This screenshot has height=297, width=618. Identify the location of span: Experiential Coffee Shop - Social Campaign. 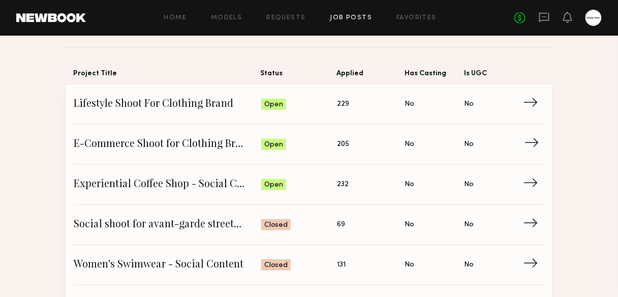
(167, 184).